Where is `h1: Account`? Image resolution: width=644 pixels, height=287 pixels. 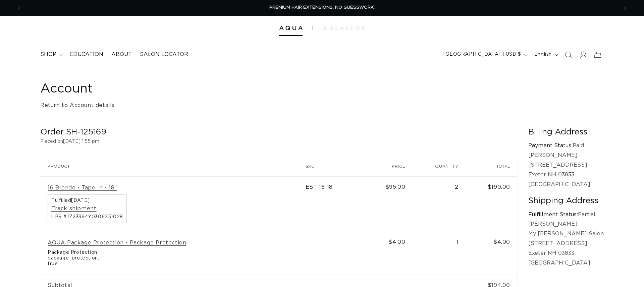
h1: Account is located at coordinates (322, 89).